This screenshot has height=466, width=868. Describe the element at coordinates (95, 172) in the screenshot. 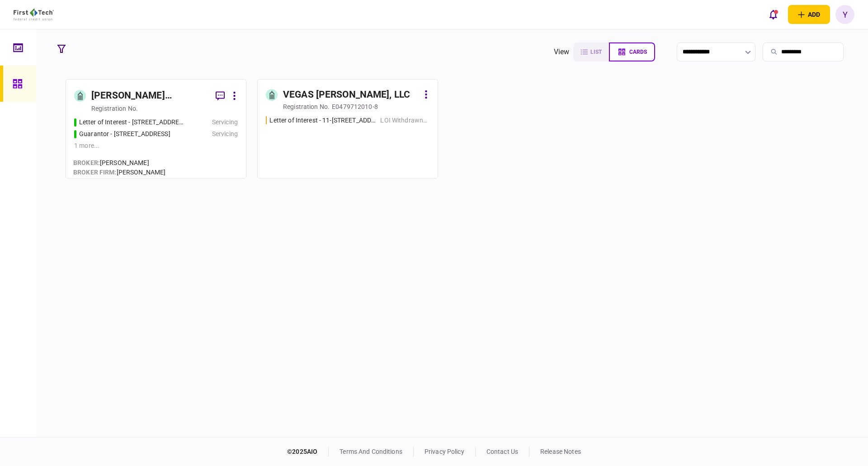

I see `span: broker firm :` at that location.